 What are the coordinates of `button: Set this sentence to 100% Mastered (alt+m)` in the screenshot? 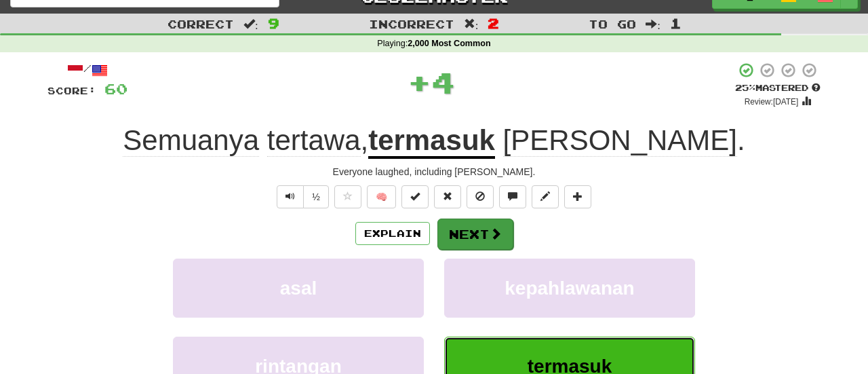 It's located at (415, 197).